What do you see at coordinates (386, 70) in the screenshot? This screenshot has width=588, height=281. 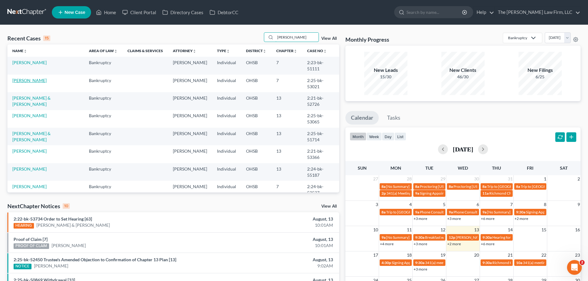 I see `div: New Leads` at bounding box center [386, 70].